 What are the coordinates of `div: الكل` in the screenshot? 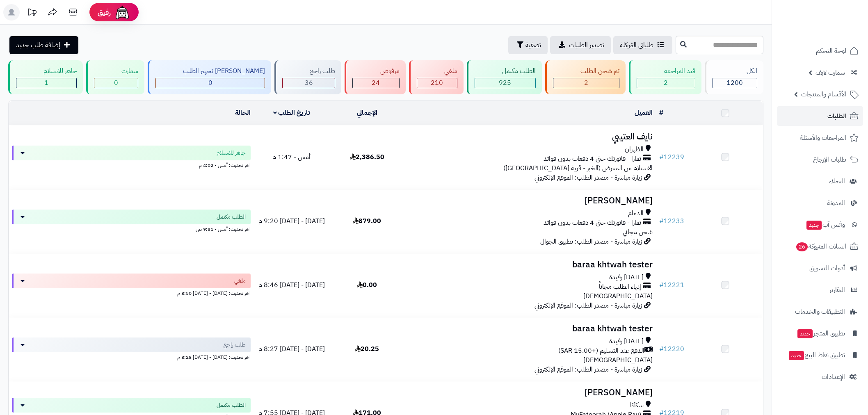 It's located at (734, 71).